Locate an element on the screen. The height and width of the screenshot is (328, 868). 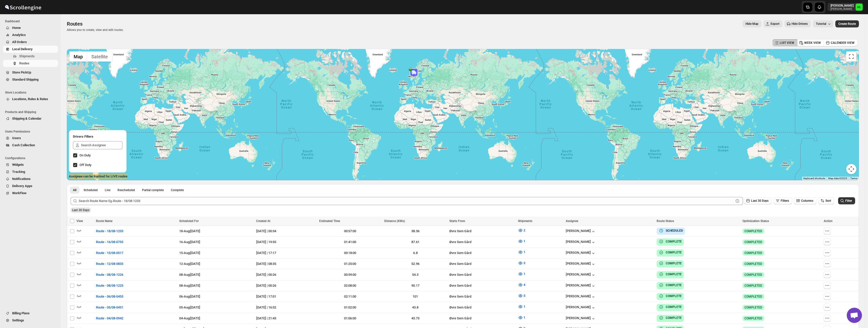
button: Route - 08/08-1226 is located at coordinates (109, 275).